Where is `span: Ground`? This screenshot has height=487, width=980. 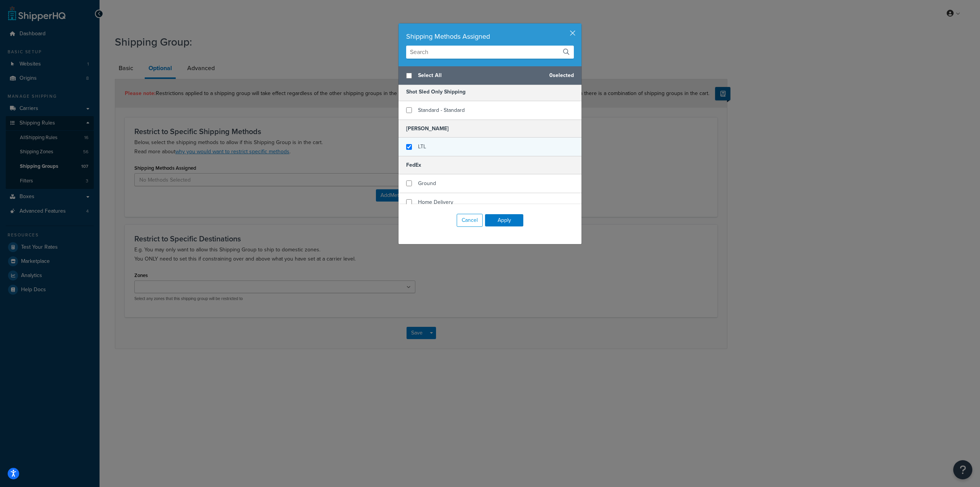
span: Ground is located at coordinates (427, 183).